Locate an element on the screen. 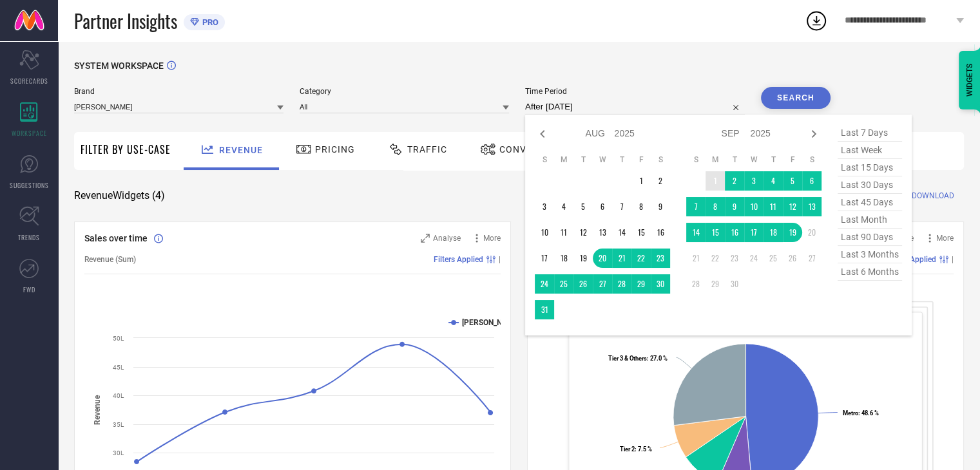 The image size is (980, 470). span: last week is located at coordinates (870, 150).